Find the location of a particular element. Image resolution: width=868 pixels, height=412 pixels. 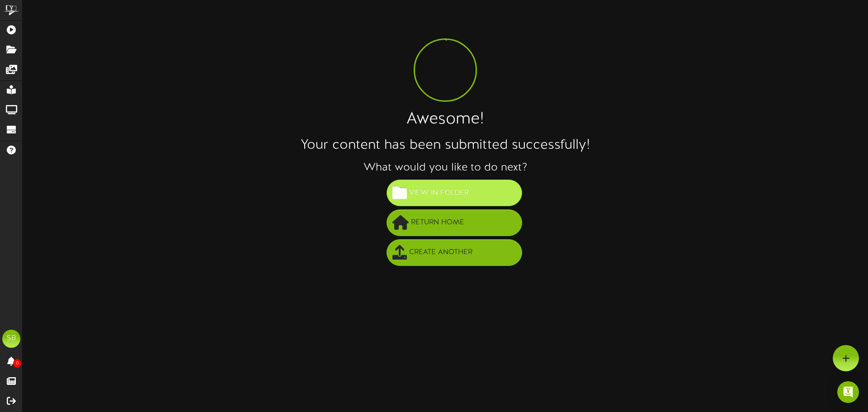

button: View in Folder is located at coordinates (455, 193).